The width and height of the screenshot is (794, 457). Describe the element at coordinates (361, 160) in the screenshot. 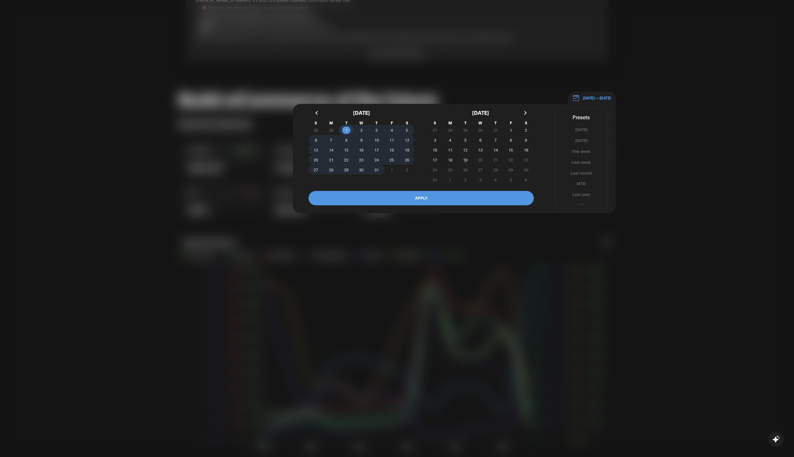

I see `span: 23` at that location.